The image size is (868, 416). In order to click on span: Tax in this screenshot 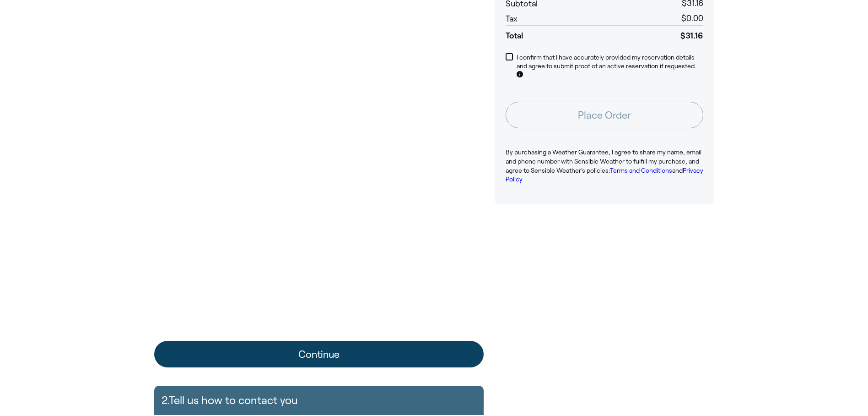, I will do `click(512, 19)`.